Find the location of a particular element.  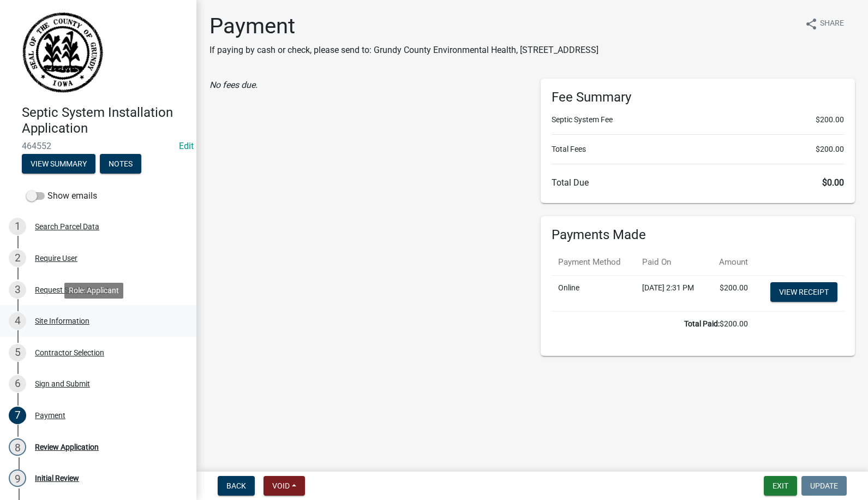

td: Online is located at coordinates (593, 293).